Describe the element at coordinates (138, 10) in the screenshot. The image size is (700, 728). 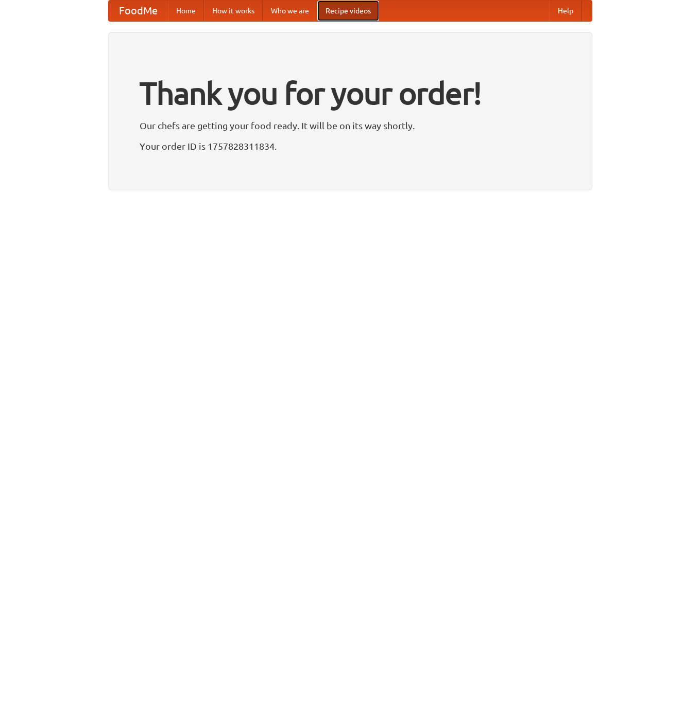
I see `a: FoodMe` at that location.